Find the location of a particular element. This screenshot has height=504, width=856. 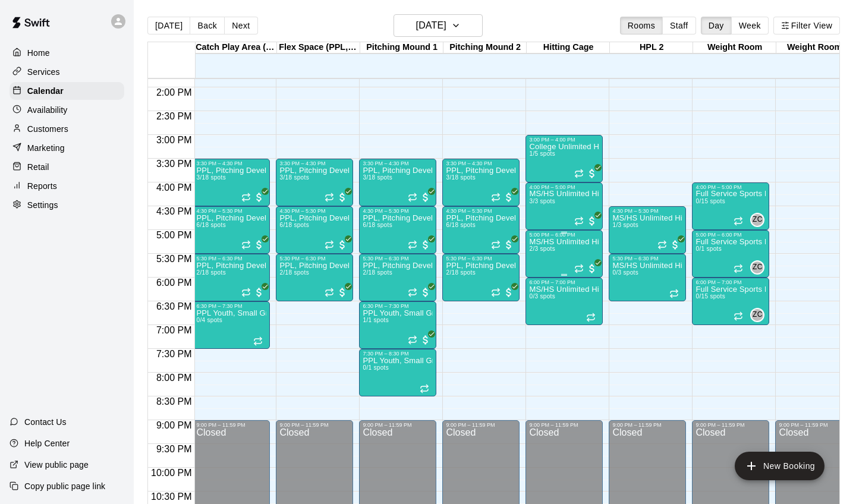

span: 9:00 PM is located at coordinates (174, 425).